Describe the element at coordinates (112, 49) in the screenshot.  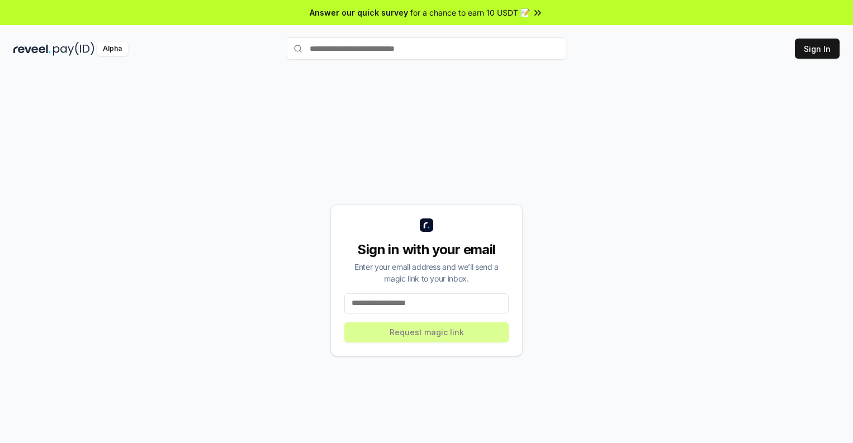
I see `div: Alpha` at that location.